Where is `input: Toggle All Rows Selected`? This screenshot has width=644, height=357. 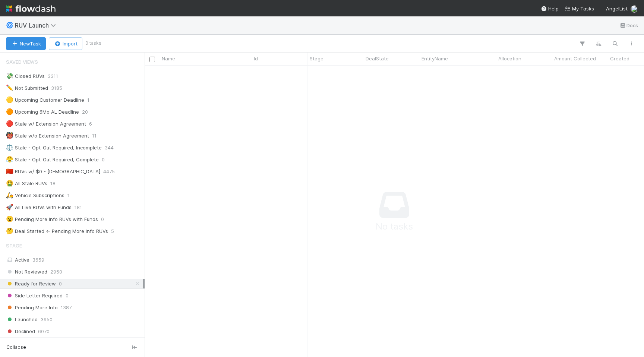 input: Toggle All Rows Selected is located at coordinates (152, 59).